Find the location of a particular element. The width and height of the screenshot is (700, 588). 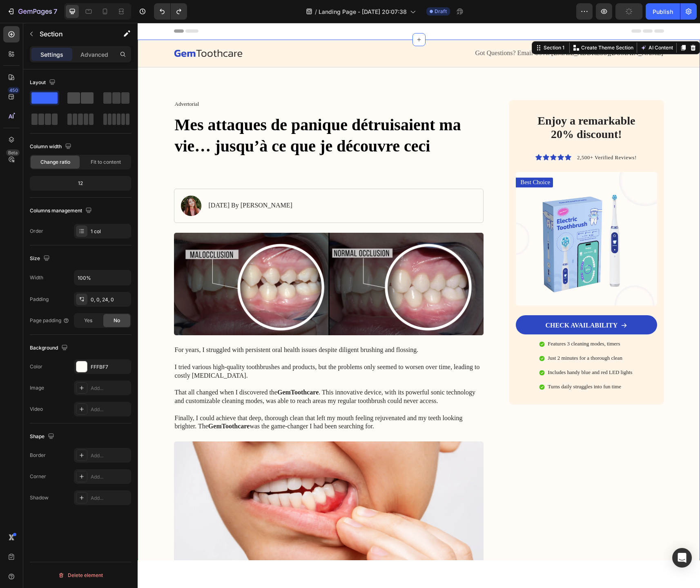

button: 7 is located at coordinates (32, 12).